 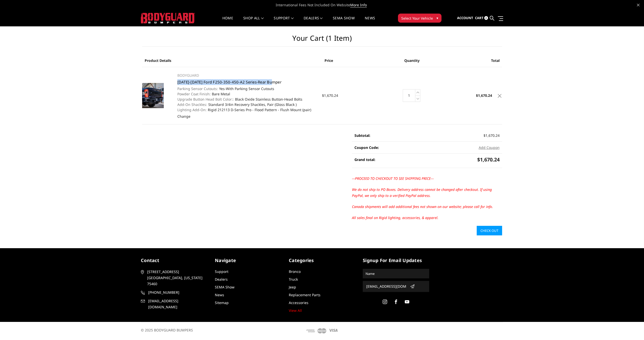 I want to click on h1: Your Cart (1 item), so click(x=322, y=40).